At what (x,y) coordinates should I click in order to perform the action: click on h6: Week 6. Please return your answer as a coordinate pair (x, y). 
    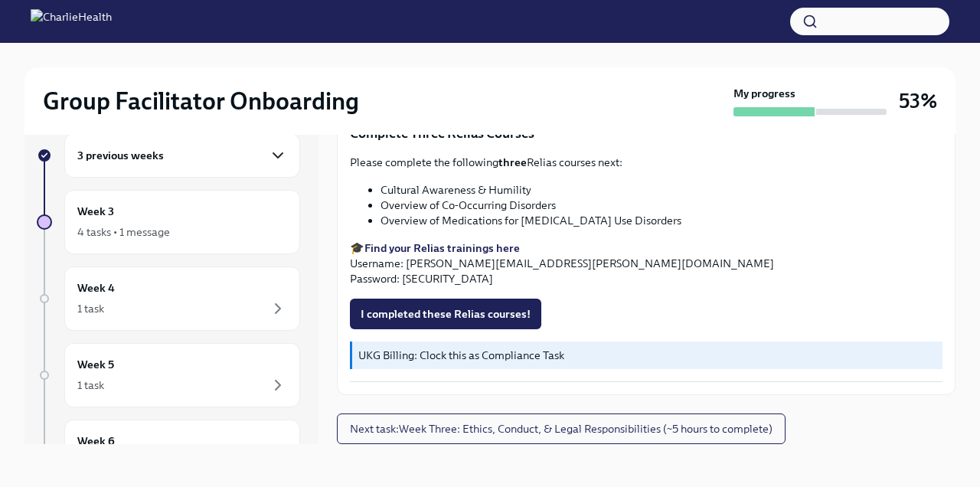
    Looking at the image, I should click on (96, 441).